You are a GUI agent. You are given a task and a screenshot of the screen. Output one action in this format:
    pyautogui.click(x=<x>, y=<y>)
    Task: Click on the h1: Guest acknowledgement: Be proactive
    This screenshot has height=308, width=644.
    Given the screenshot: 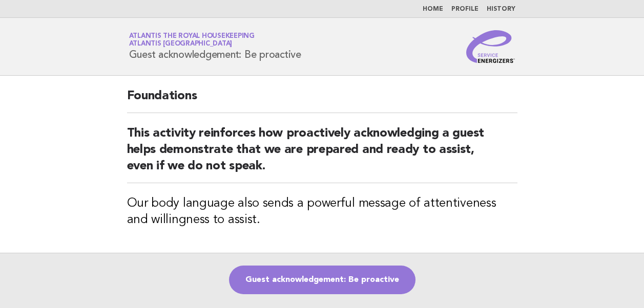 What is the action you would take?
    pyautogui.click(x=215, y=47)
    